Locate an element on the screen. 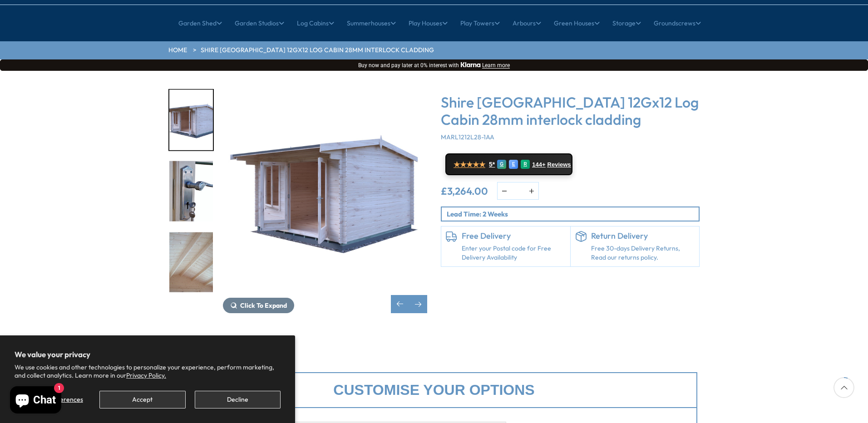  a: ★★★★★ 5* G E R 144+ Reviews is located at coordinates (509, 164).